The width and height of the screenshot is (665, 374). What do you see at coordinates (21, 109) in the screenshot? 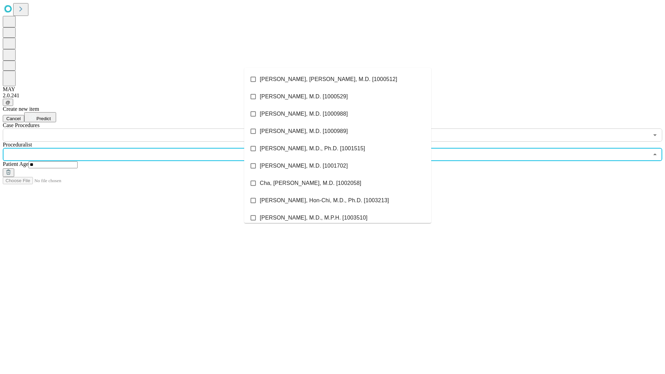
I see `span: Create new item` at bounding box center [21, 109].